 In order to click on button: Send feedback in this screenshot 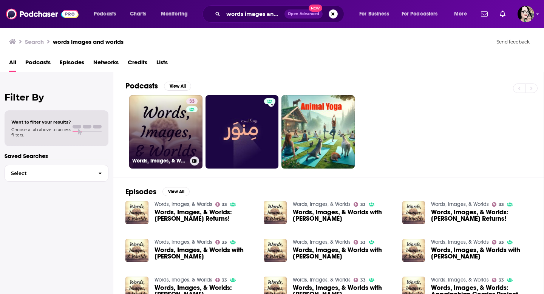, I will do `click(513, 42)`.